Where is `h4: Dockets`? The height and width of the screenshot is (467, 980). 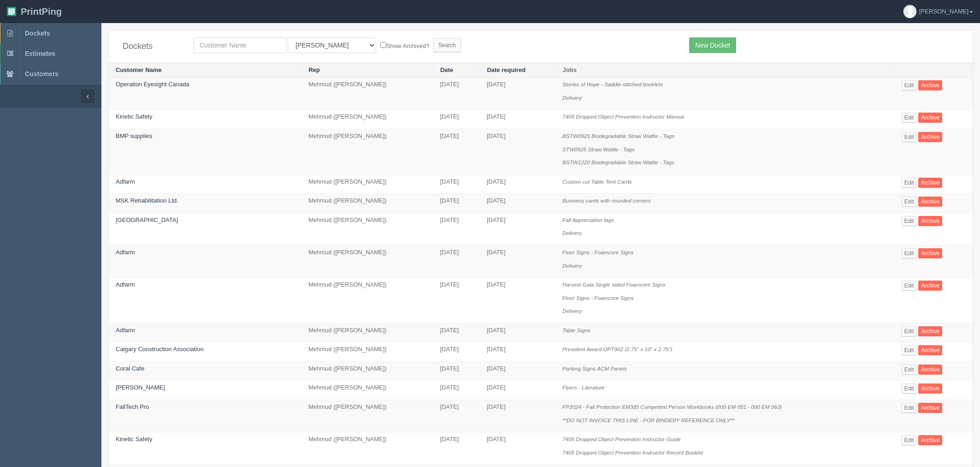
h4: Dockets is located at coordinates (151, 47).